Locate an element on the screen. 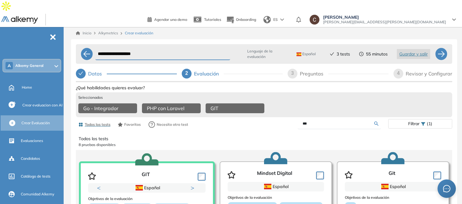 The width and height of the screenshot is (462, 204). span: Alkemy General is located at coordinates (29, 66).